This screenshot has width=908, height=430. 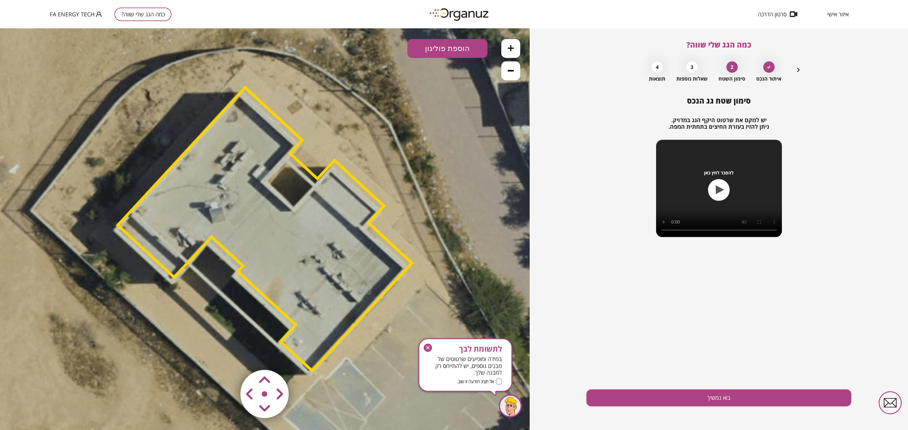 I want to click on span: תוצאות, so click(x=657, y=79).